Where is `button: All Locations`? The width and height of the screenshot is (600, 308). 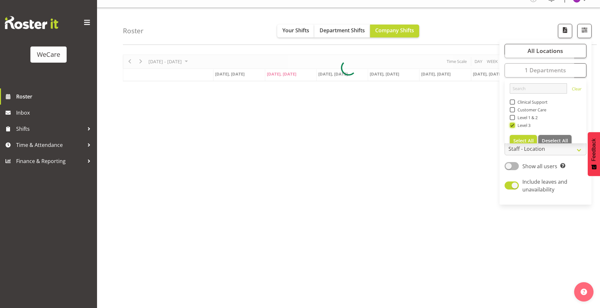 button: All Locations is located at coordinates (545, 51).